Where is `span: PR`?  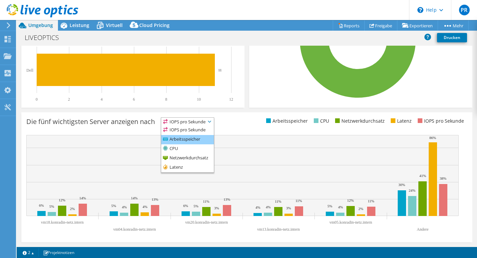 span: PR is located at coordinates (464, 10).